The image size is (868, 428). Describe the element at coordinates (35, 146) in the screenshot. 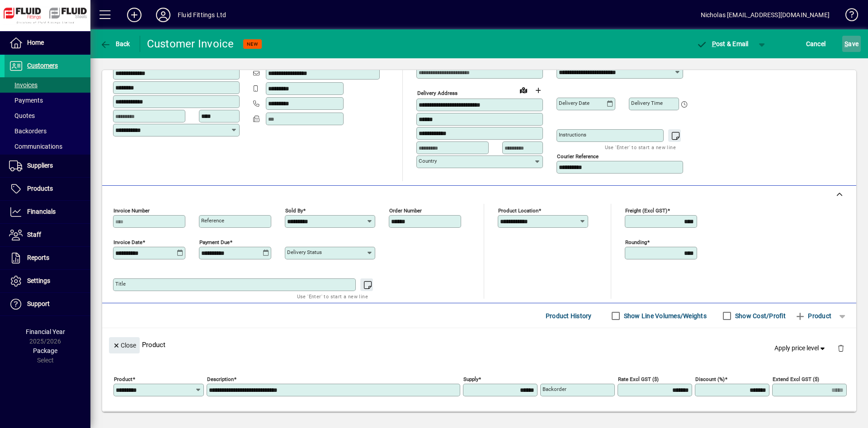

I see `span: Communications` at that location.